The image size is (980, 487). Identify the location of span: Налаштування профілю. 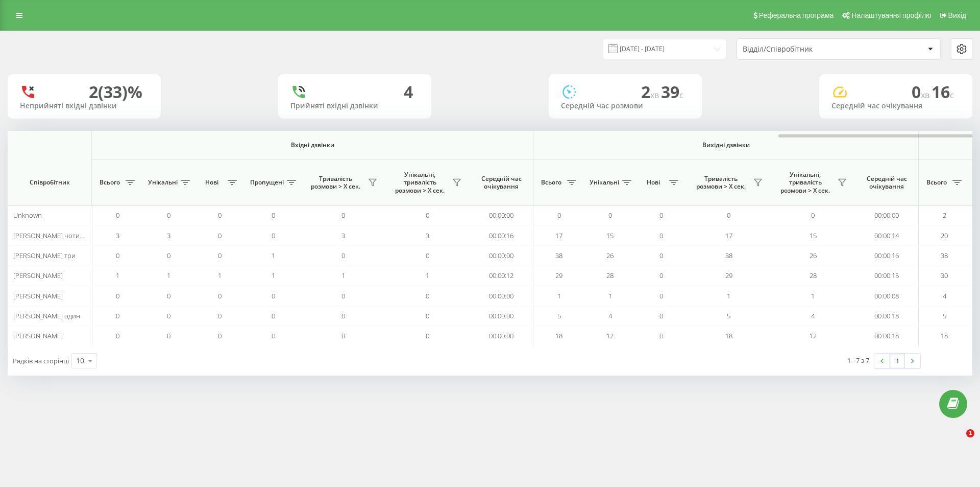
(891, 16).